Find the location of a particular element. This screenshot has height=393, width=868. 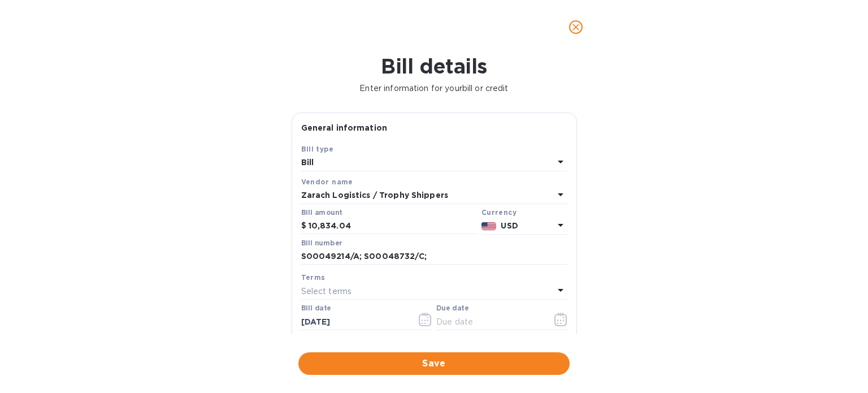

h1: Bill details is located at coordinates (434, 66).